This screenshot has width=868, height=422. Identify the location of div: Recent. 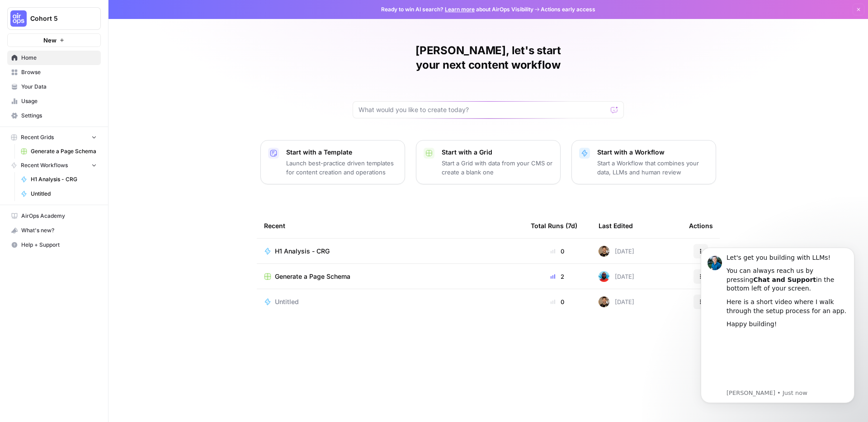
(390, 226).